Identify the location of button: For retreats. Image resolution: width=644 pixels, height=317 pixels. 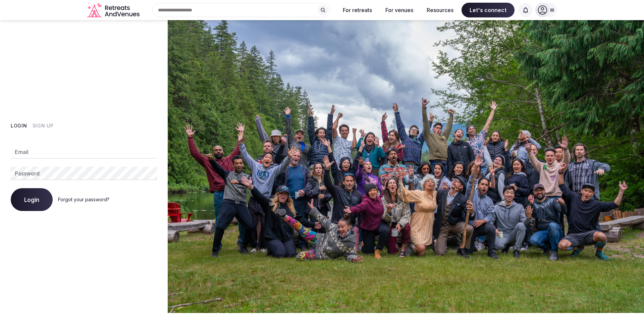
(357, 10).